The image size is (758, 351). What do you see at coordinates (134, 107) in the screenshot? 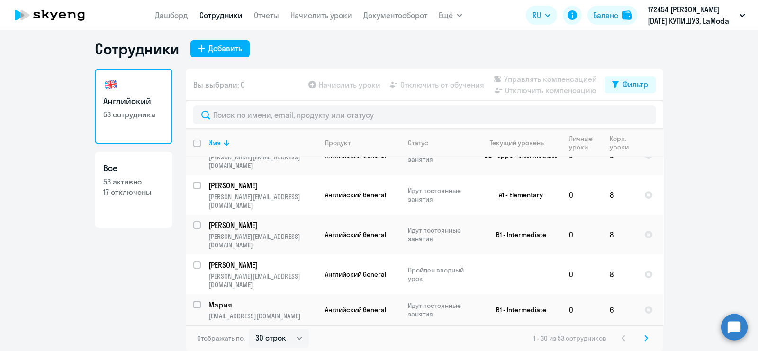
I see `a: Английский53 сотрудника` at bounding box center [134, 107].